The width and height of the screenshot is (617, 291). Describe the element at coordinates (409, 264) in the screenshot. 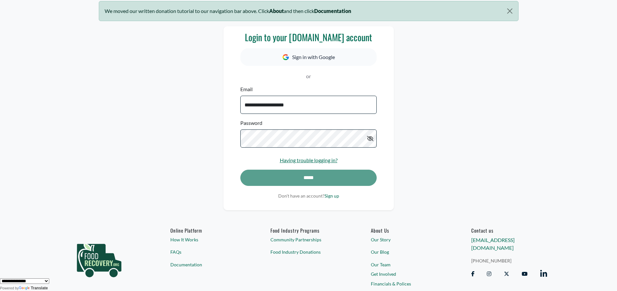

I see `a: Our Team` at that location.